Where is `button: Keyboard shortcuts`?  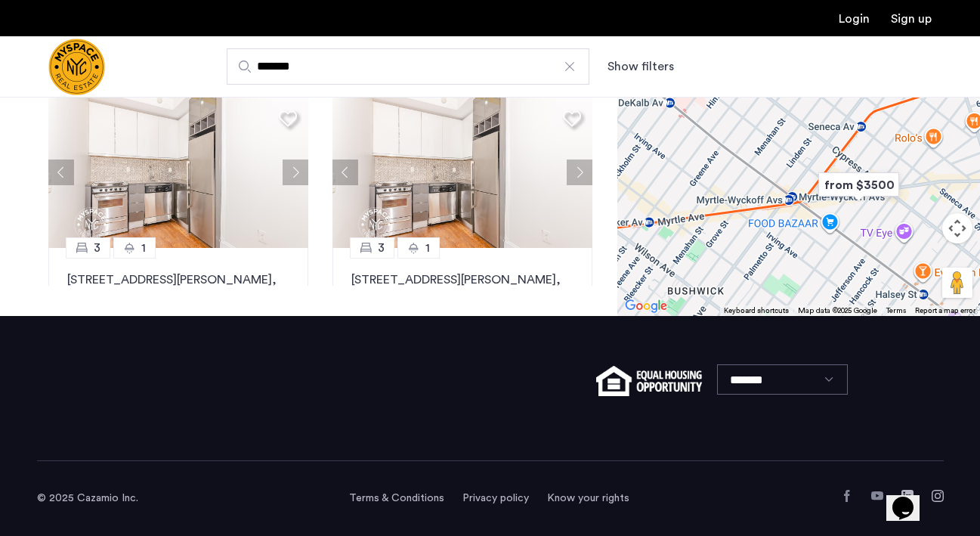
button: Keyboard shortcuts is located at coordinates (756, 310).